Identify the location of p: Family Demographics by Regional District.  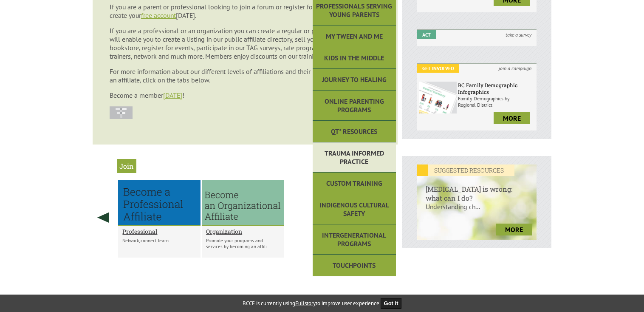
(496, 102).